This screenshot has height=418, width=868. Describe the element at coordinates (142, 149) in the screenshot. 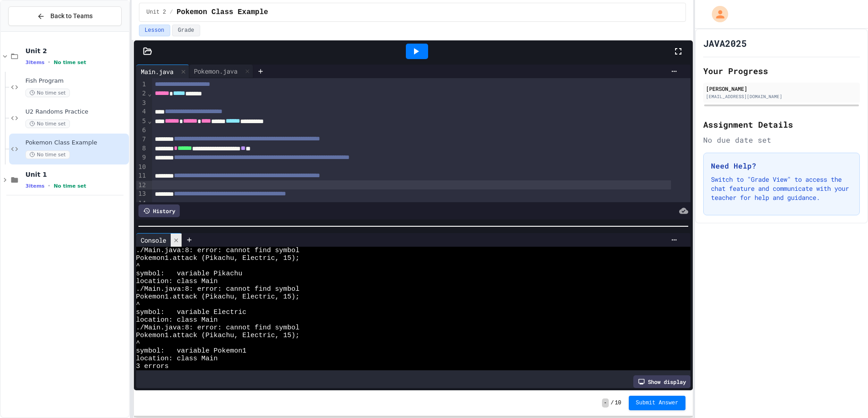

I see `div: 8` at that location.